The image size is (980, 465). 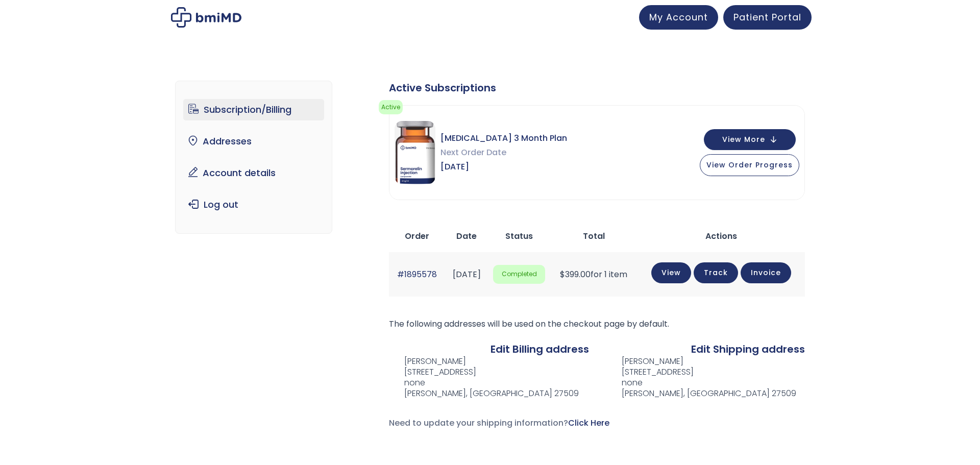 I want to click on img: Sermorelin 3 Month Plan, so click(x=415, y=153).